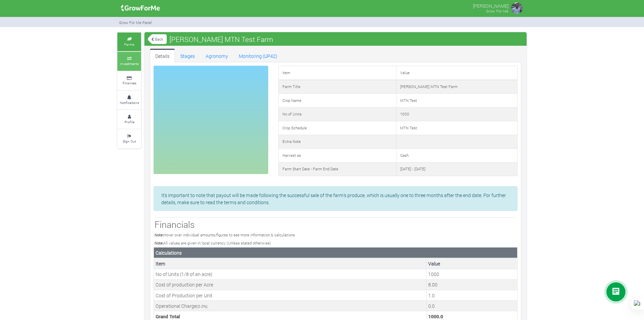  Describe the element at coordinates (225, 234) in the screenshot. I see `small: Hover over individual amounts/figures to see more information & calculations` at that location.